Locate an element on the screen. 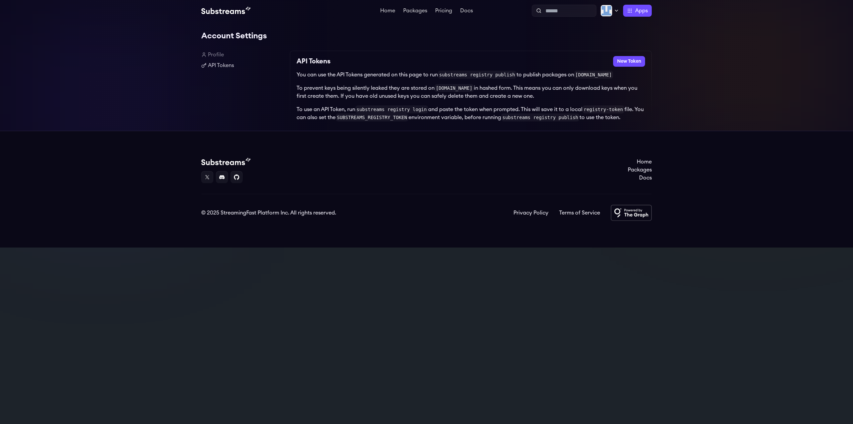 The height and width of the screenshot is (424, 853). p: You can use the API Tokens generated on this page to run to publish packages on is located at coordinates (471, 75).